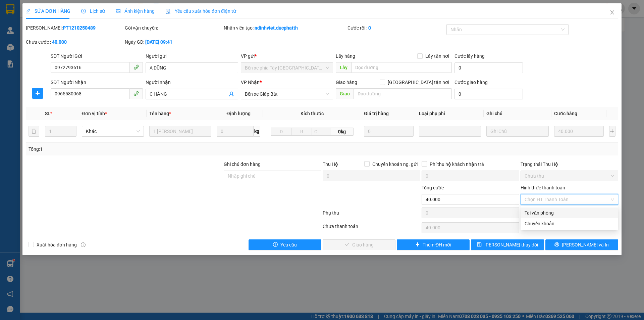 The image size is (644, 320). What do you see at coordinates (139, 149) in the screenshot?
I see `div: Tổng: 1` at bounding box center [139, 149].